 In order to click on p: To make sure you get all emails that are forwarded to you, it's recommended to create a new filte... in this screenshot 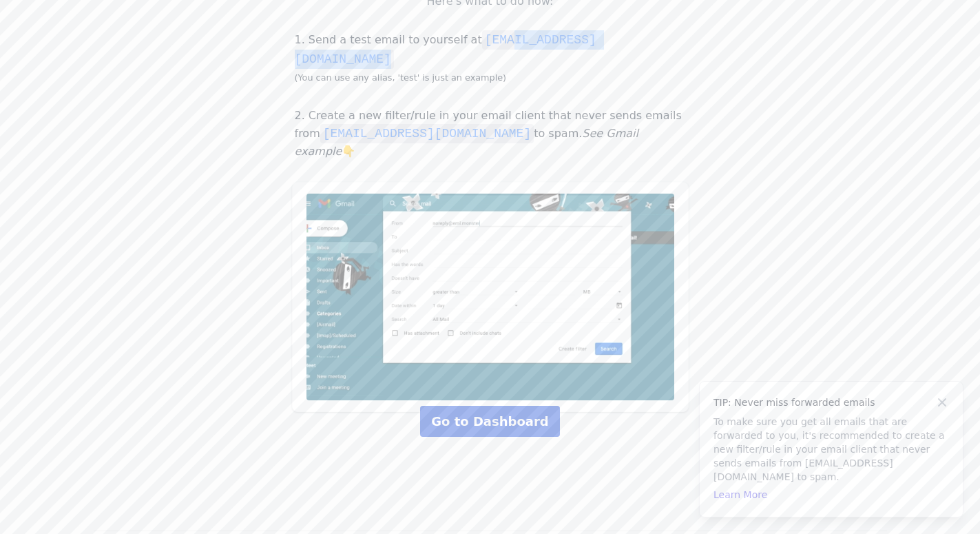, I will do `click(831, 450)`.